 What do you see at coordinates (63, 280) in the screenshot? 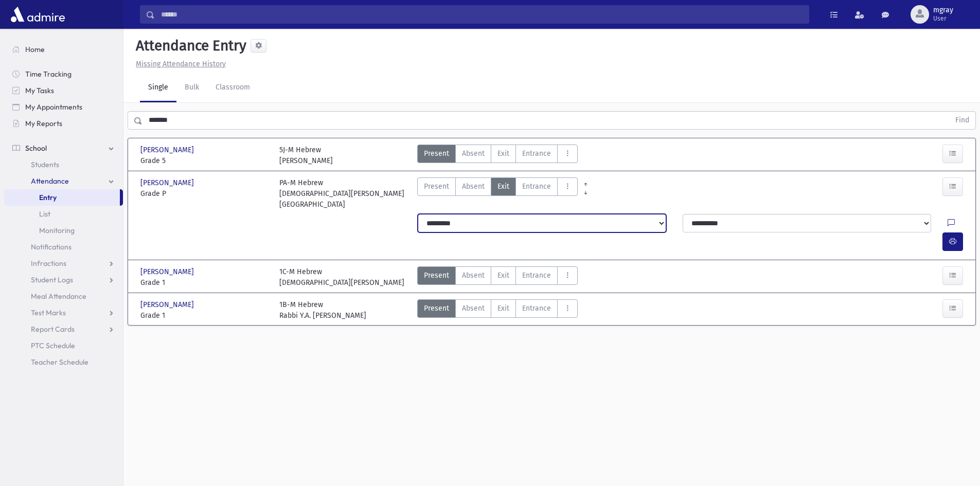
I see `a: Student Logs` at bounding box center [63, 280].